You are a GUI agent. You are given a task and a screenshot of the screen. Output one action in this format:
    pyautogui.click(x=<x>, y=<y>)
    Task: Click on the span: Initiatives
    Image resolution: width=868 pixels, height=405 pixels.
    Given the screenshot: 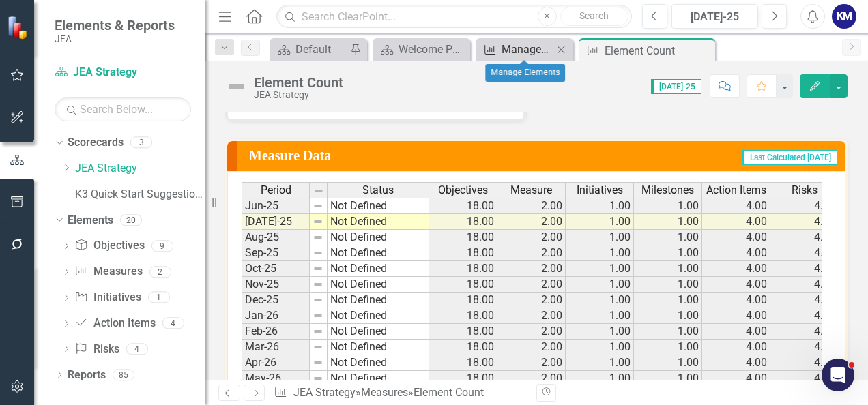 What is the action you would take?
    pyautogui.click(x=600, y=191)
    